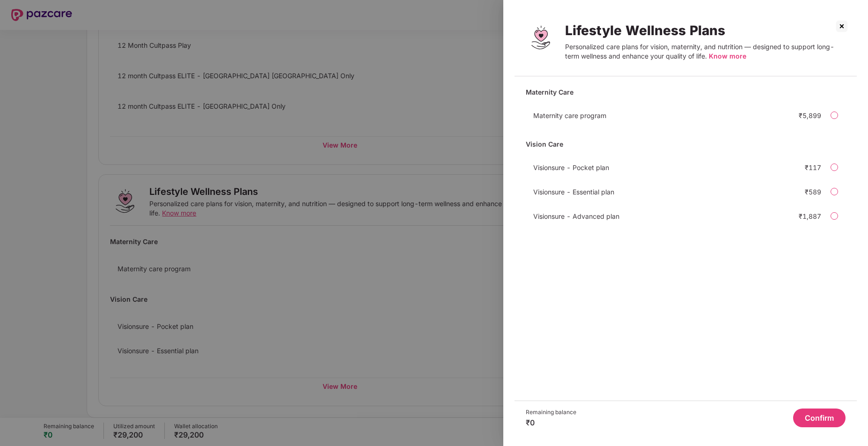  I want to click on div: Vision Care, so click(685, 144).